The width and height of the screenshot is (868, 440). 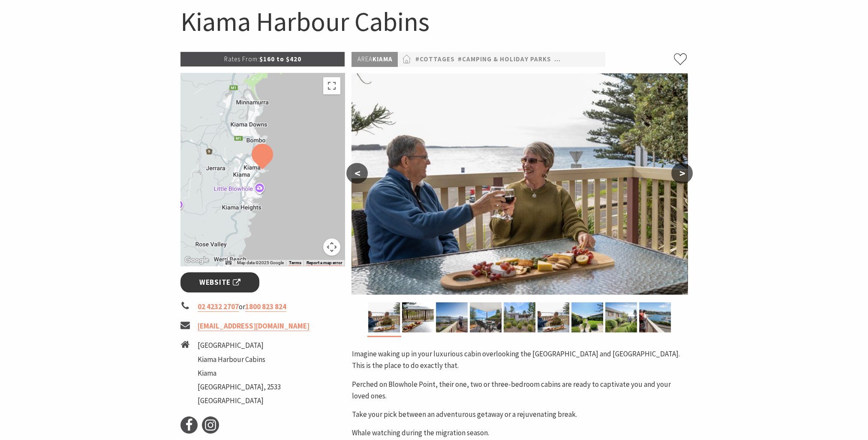 What do you see at coordinates (418, 318) in the screenshot?
I see `img: Deck ocean view` at bounding box center [418, 318].